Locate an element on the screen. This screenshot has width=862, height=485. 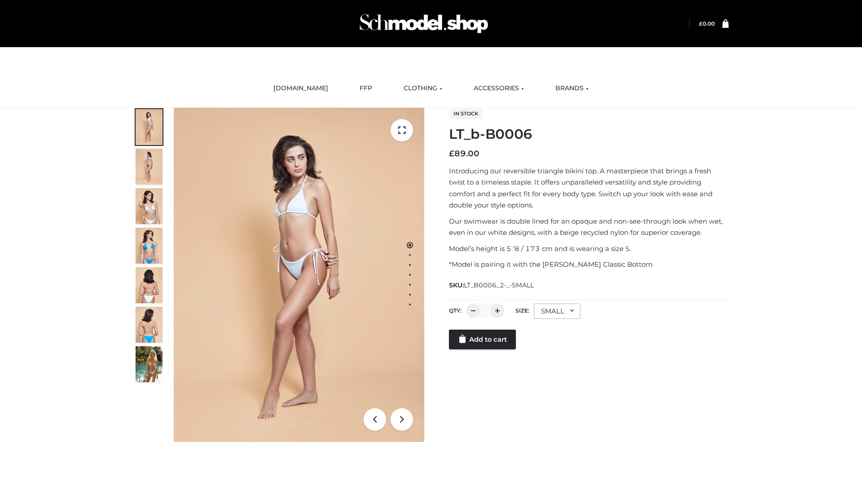
label: QTY: is located at coordinates (455, 310).